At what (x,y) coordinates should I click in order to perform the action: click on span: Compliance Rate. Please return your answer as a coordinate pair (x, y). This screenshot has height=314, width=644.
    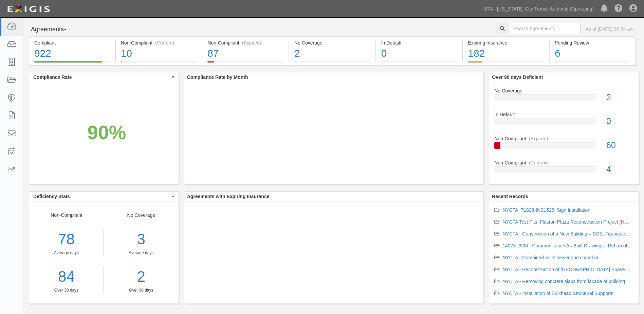
    Looking at the image, I should click on (102, 77).